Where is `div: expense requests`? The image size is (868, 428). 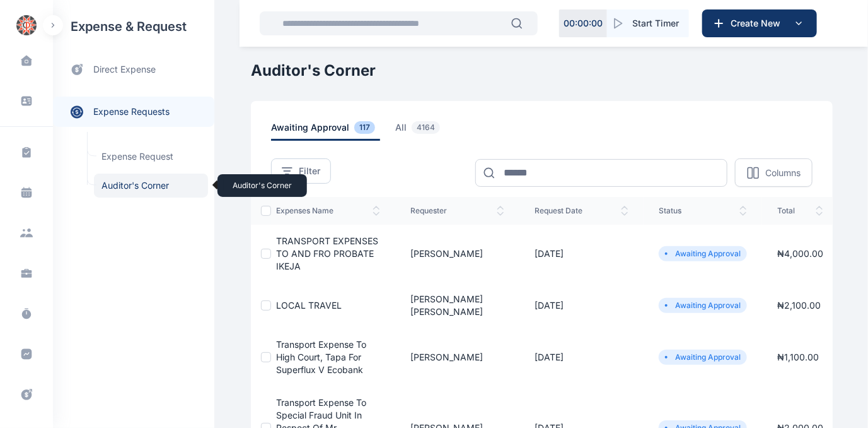 div: expense requests is located at coordinates (134, 106).